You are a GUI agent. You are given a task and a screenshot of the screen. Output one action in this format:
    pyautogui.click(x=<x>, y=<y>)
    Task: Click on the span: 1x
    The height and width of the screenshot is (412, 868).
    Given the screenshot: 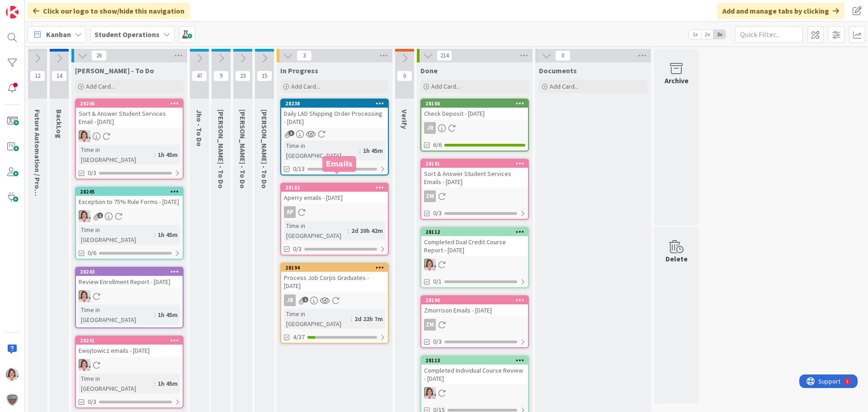 What is the action you would take?
    pyautogui.click(x=695, y=34)
    